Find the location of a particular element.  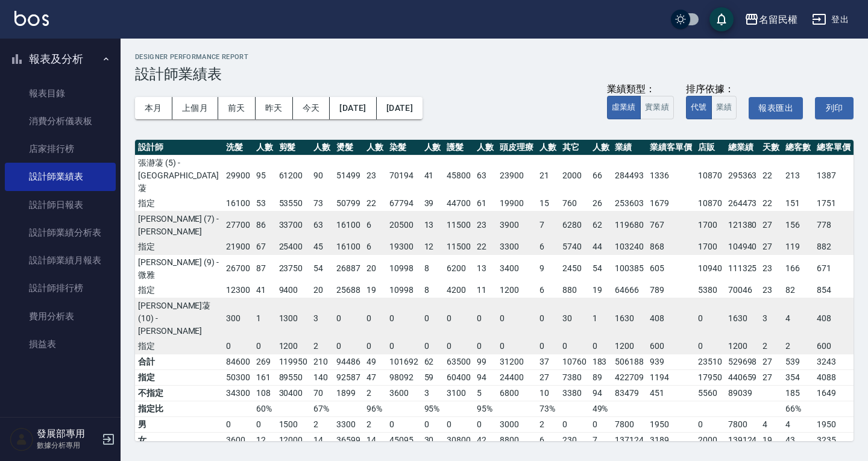

td: 1649 is located at coordinates (833, 393).